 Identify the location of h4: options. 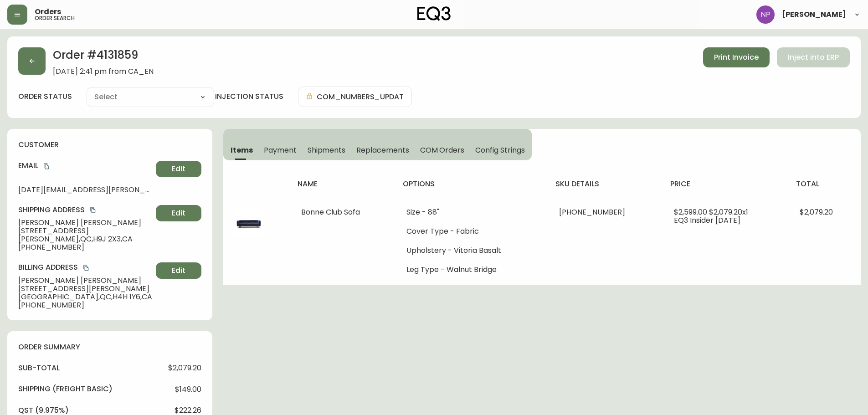
(471, 184).